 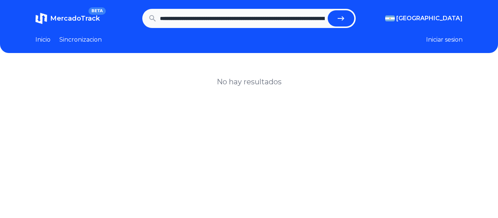 What do you see at coordinates (390, 18) in the screenshot?
I see `img: Argentina` at bounding box center [390, 18].